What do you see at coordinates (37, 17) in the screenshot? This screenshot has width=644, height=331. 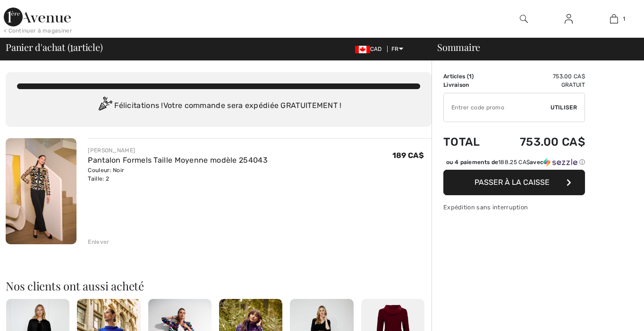 I see `img: 1ère Avenue` at bounding box center [37, 17].